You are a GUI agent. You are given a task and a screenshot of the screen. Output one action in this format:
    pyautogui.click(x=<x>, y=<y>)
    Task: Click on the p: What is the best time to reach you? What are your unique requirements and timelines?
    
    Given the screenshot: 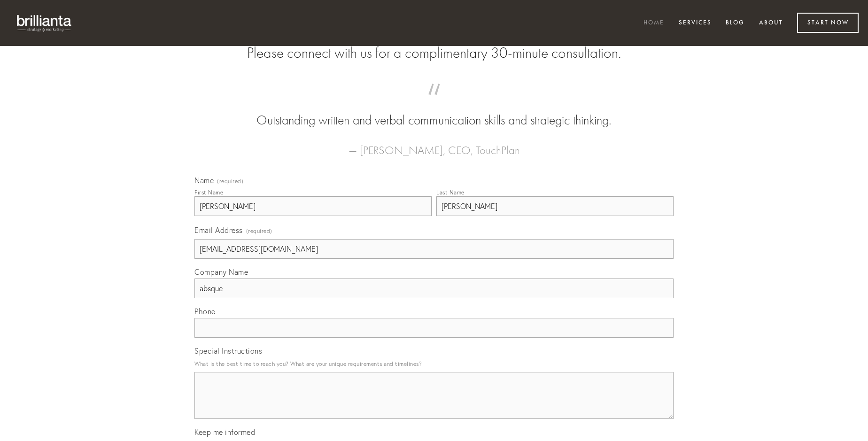 What is the action you would take?
    pyautogui.click(x=434, y=364)
    